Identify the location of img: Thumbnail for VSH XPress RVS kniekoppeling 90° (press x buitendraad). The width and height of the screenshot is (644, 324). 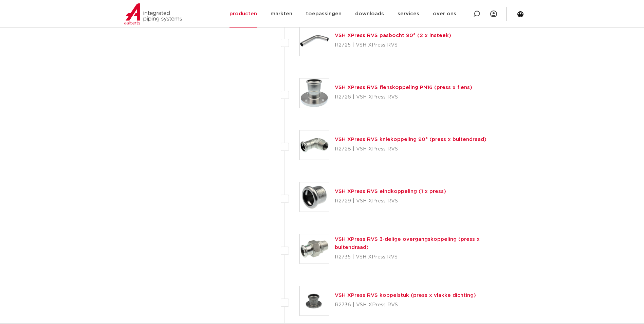
(314, 145).